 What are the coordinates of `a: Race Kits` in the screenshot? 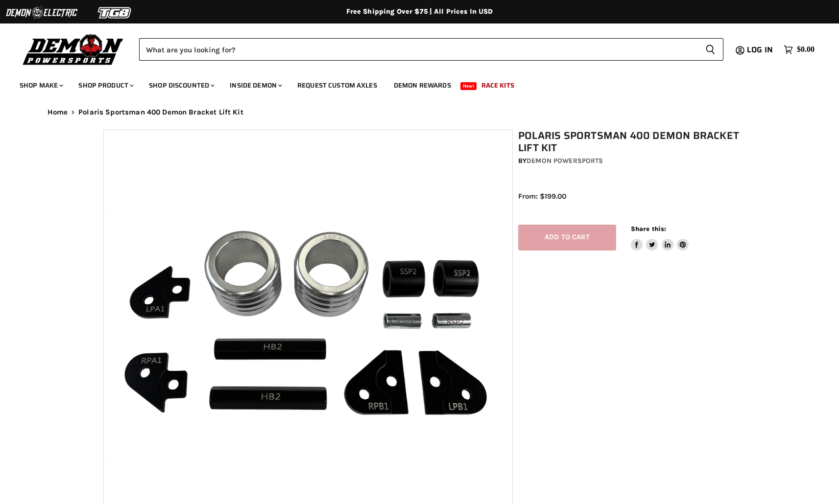 It's located at (498, 85).